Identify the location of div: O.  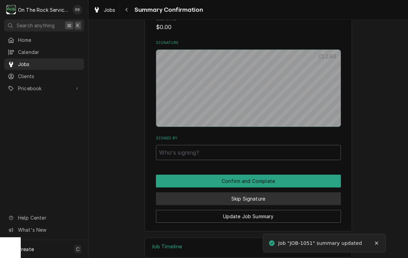
(11, 10).